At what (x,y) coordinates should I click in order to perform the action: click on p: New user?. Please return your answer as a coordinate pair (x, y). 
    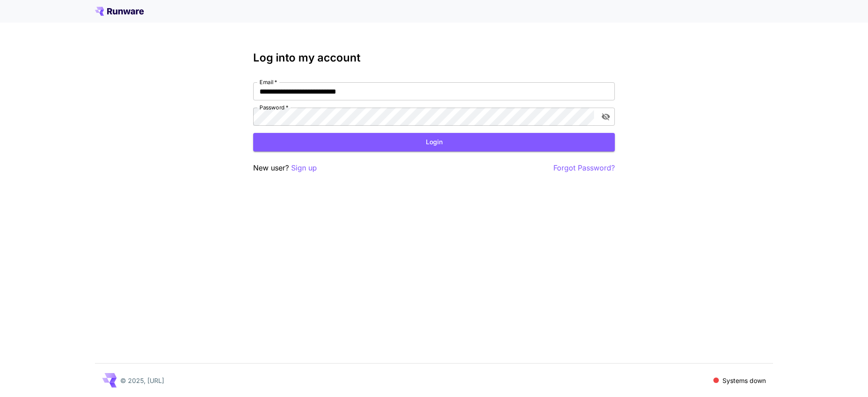
    Looking at the image, I should click on (285, 167).